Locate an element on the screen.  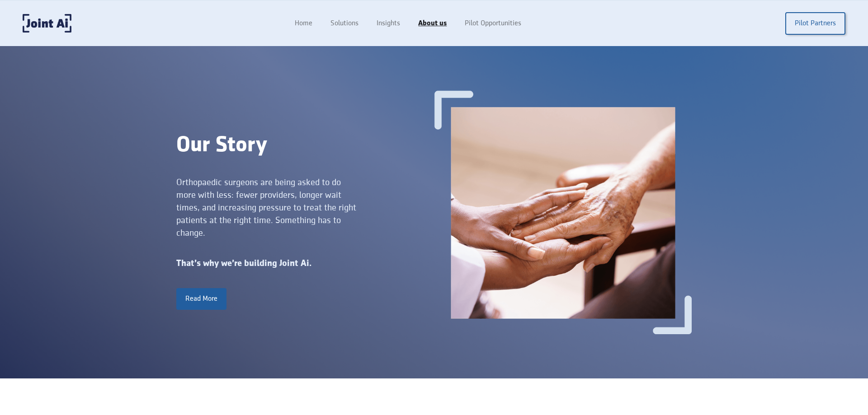
a: Home is located at coordinates (304, 24).